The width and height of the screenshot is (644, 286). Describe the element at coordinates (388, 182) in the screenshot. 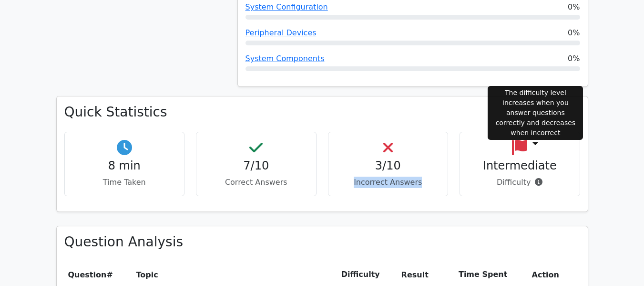

I see `p: Incorrect Answers` at that location.